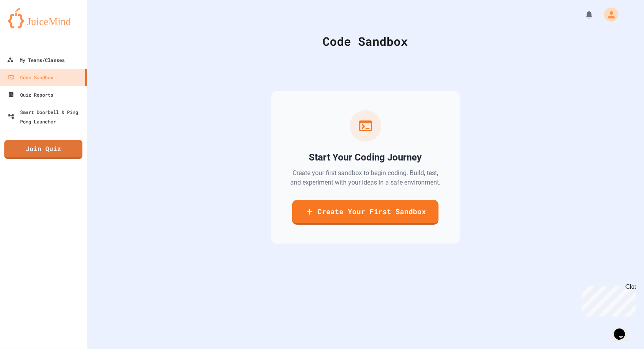 This screenshot has height=349, width=644. Describe the element at coordinates (582, 14) in the screenshot. I see `div: My Notifications` at that location.